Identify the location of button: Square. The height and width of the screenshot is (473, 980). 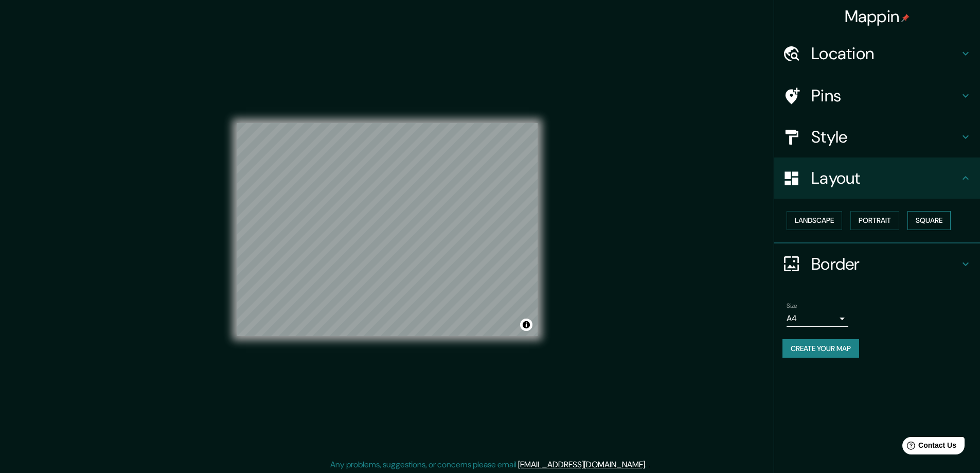
(930, 220).